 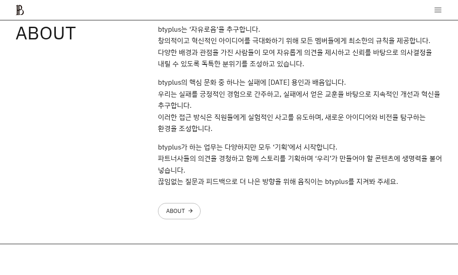 I want to click on div: ABOUT, so click(x=175, y=211).